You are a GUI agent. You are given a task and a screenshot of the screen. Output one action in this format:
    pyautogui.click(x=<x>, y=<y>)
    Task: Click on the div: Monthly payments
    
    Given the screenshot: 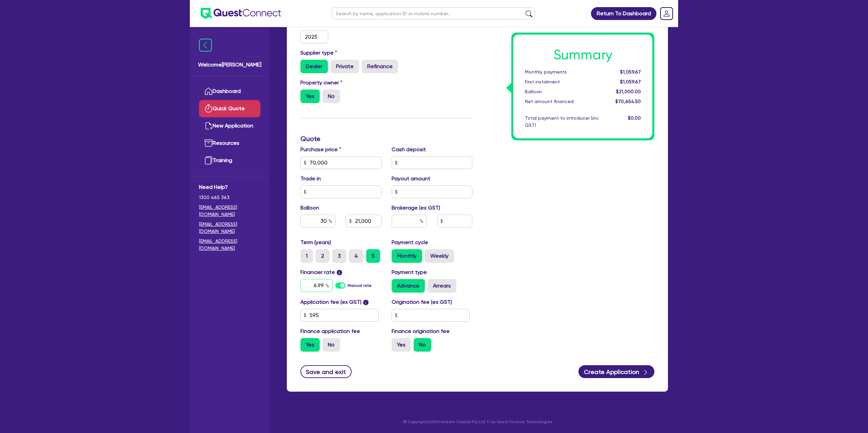 What is the action you would take?
    pyautogui.click(x=562, y=72)
    